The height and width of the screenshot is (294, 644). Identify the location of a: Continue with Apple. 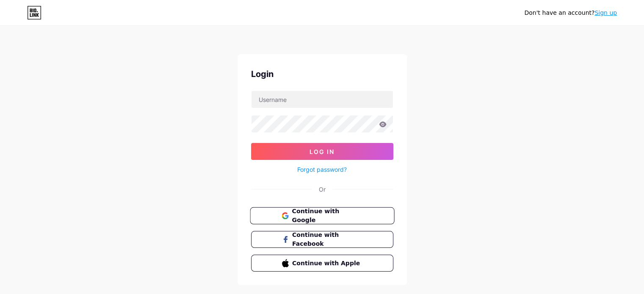
(322, 263).